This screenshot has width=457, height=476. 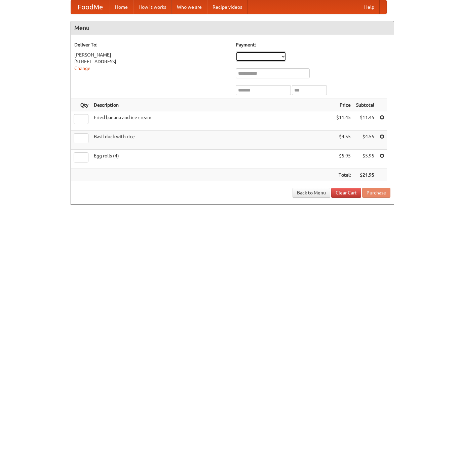 What do you see at coordinates (365, 105) in the screenshot?
I see `th: Subtotal` at bounding box center [365, 105].